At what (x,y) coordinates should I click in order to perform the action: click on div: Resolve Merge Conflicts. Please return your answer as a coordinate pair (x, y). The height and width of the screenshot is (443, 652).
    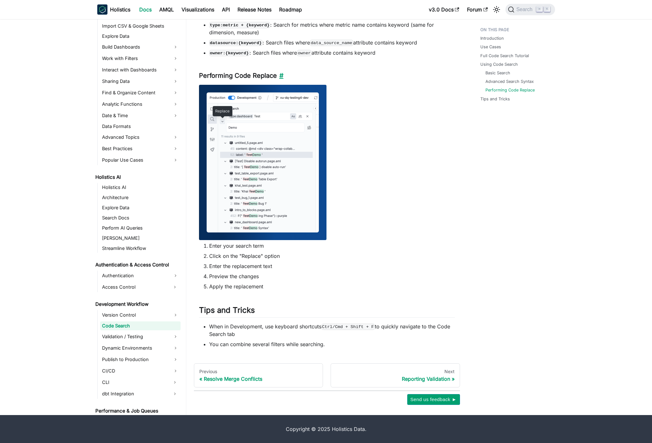
    Looking at the image, I should click on (258, 379).